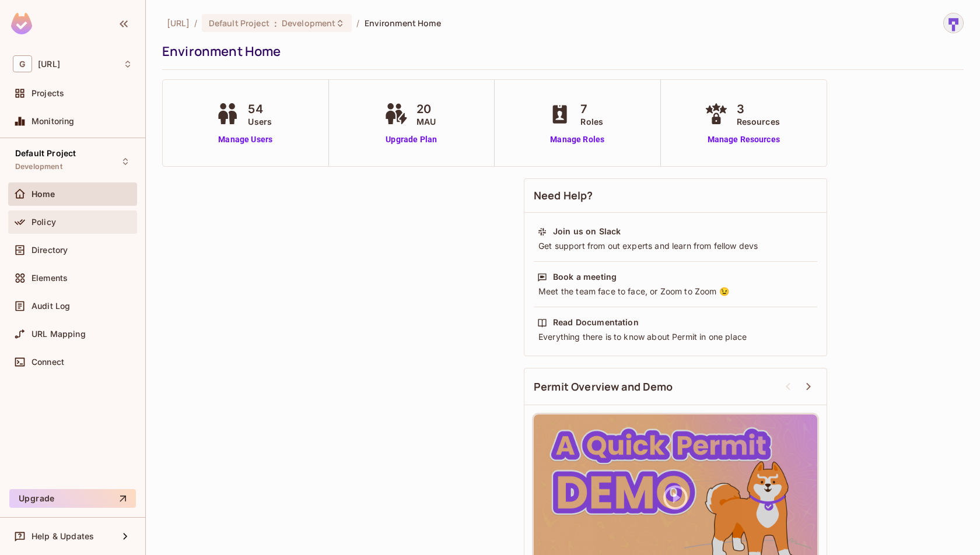 This screenshot has width=980, height=555. I want to click on a: Upgrade Plan, so click(411, 139).